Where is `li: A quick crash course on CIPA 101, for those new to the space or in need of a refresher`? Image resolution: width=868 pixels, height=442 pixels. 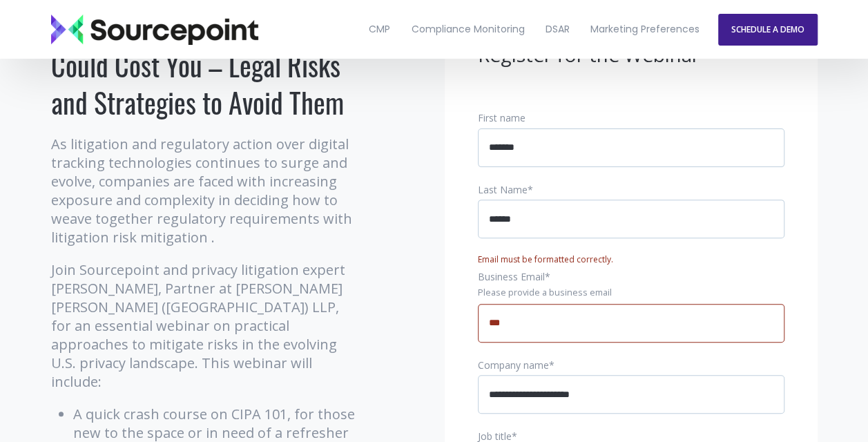 li: A quick crash course on CIPA 101, for those new to the space or in need of a refresher is located at coordinates (216, 423).